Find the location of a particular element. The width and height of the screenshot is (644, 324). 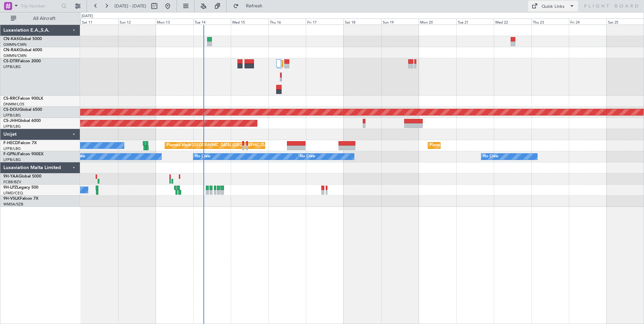

div: Sun 12 is located at coordinates (137, 21).